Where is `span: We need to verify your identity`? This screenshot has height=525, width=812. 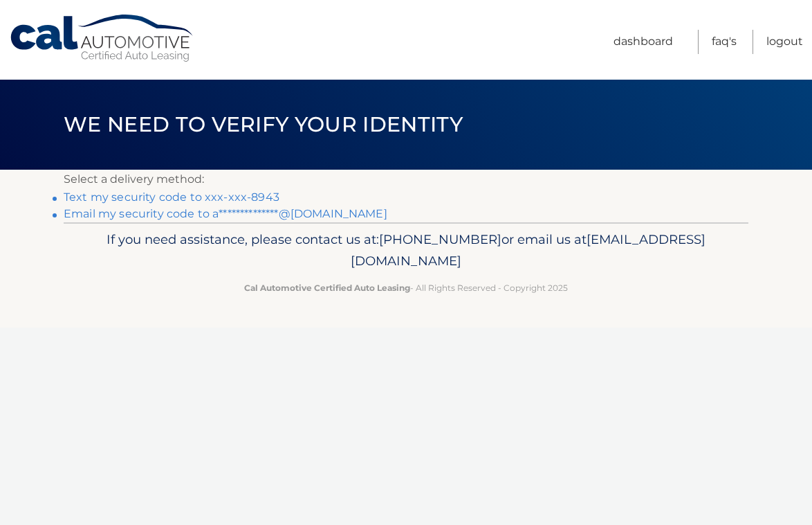 span: We need to verify your identity is located at coordinates (263, 124).